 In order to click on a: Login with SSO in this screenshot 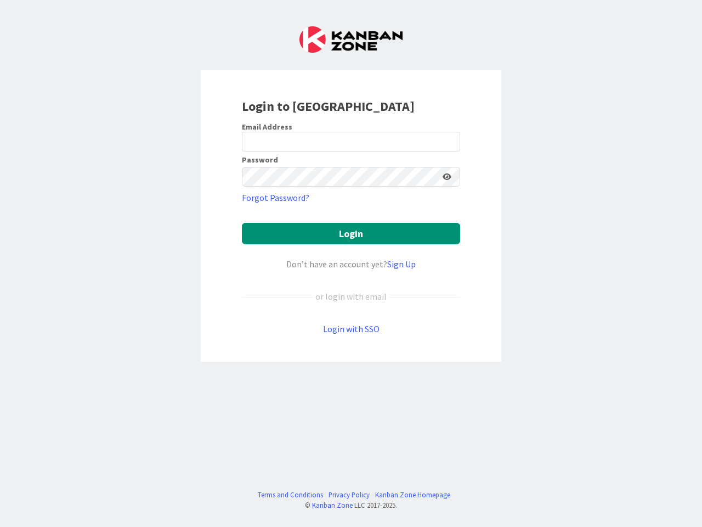, I will do `click(351, 329)`.